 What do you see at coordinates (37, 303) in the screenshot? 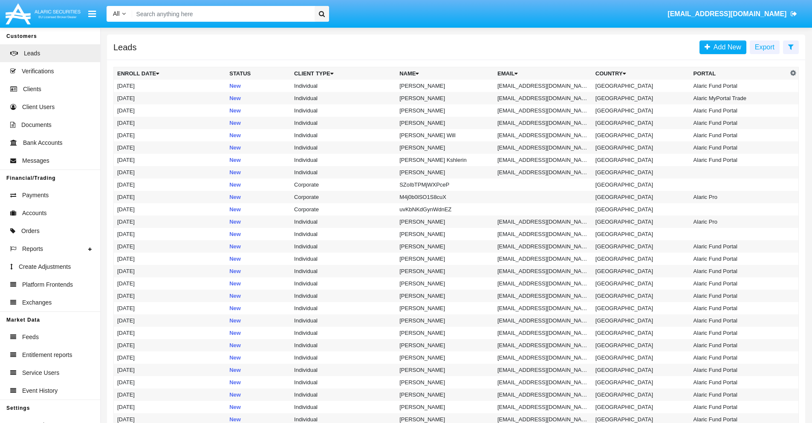
I see `span: Exchanges` at bounding box center [37, 303].